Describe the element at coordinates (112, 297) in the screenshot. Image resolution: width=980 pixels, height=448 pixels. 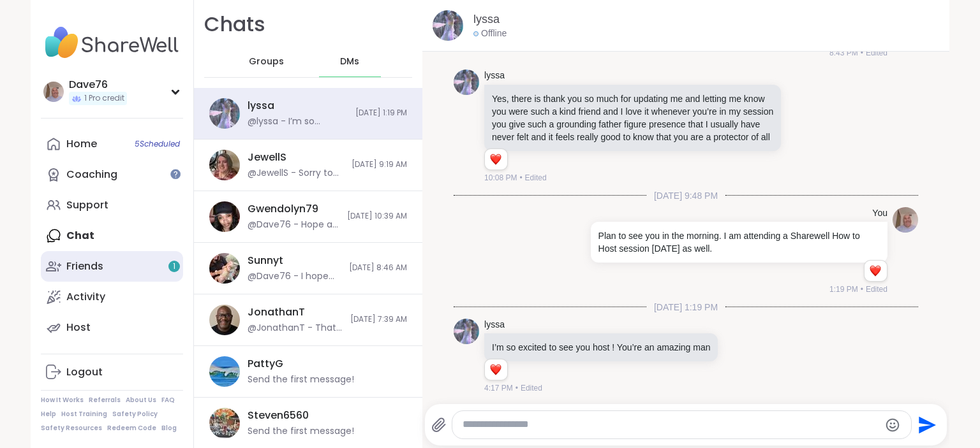
I see `a: Activity` at that location.